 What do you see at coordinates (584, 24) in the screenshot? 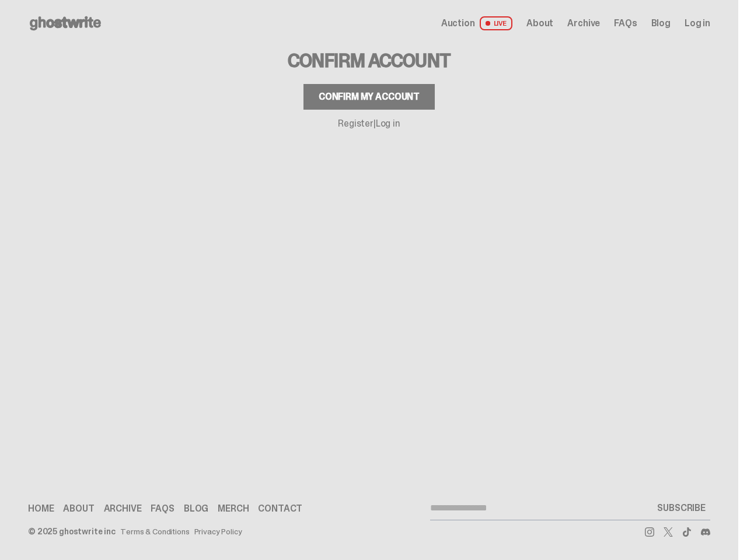
I see `span: Archive` at bounding box center [584, 24].